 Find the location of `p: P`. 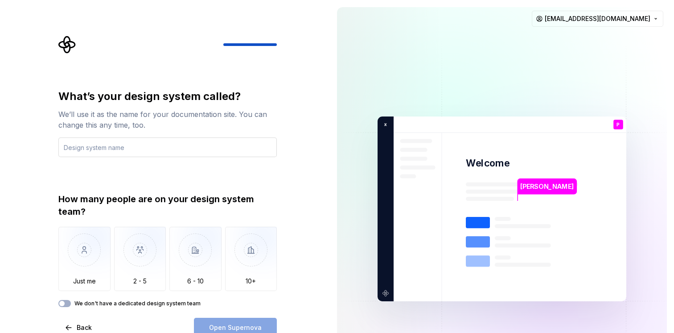

p: P is located at coordinates (618, 124).